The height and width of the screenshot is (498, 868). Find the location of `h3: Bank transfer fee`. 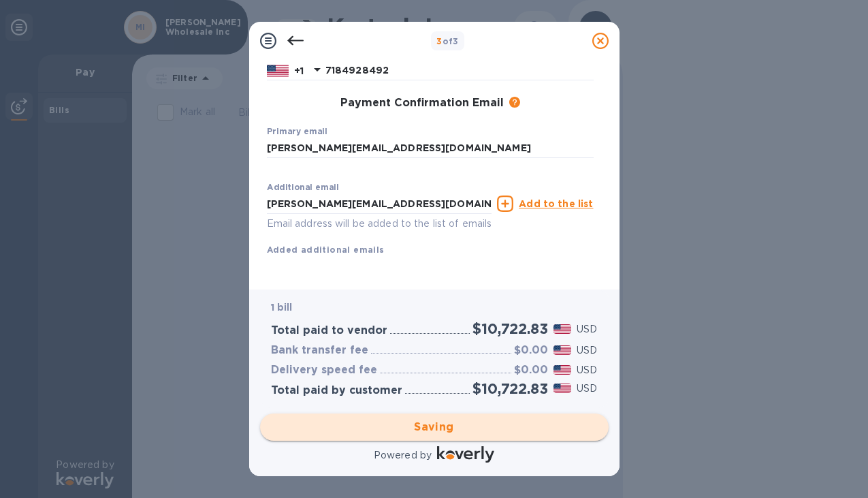

h3: Bank transfer fee is located at coordinates (320, 350).